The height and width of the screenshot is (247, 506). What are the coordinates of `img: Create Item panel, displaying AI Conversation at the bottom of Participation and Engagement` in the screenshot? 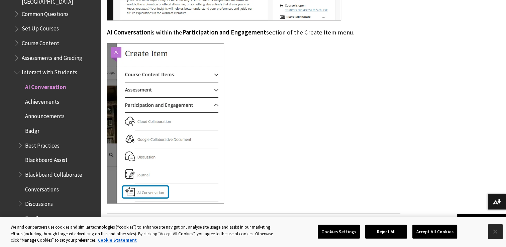 It's located at (166, 123).